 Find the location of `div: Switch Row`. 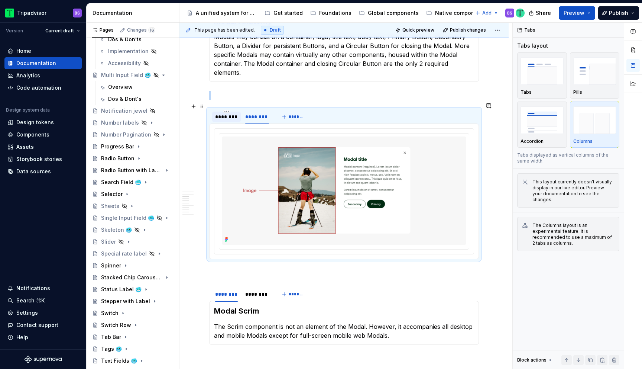

div: Switch Row is located at coordinates (116, 325).